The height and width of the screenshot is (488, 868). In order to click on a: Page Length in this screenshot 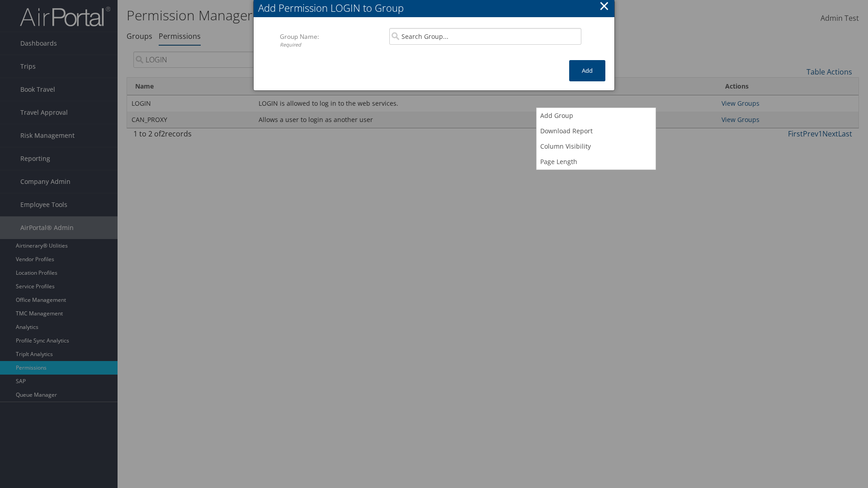, I will do `click(596, 161)`.